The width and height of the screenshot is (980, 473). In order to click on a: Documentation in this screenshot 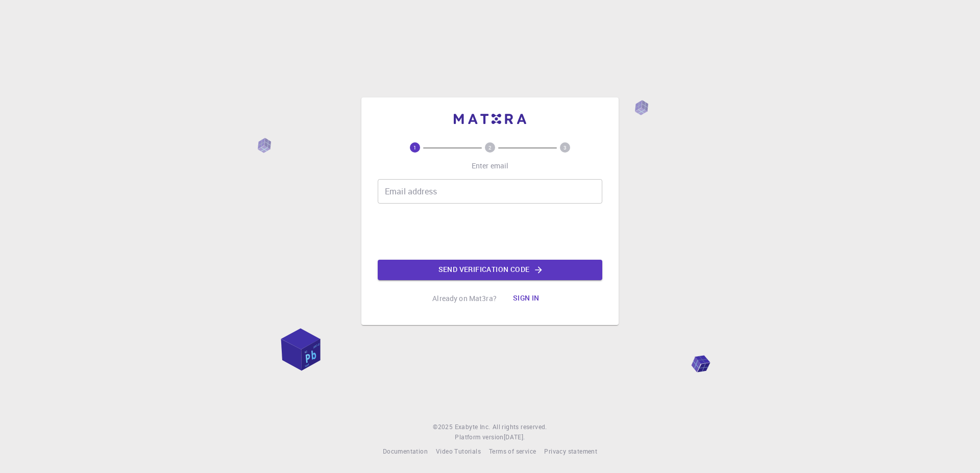, I will do `click(405, 452)`.